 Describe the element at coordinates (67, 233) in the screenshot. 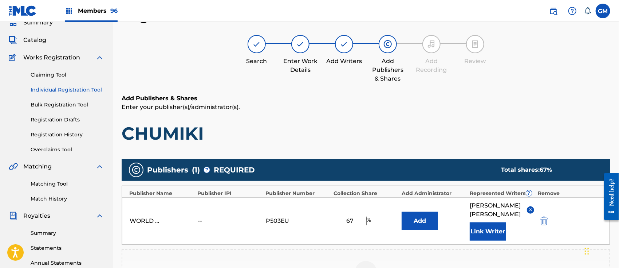

I see `a: Summary` at that location.